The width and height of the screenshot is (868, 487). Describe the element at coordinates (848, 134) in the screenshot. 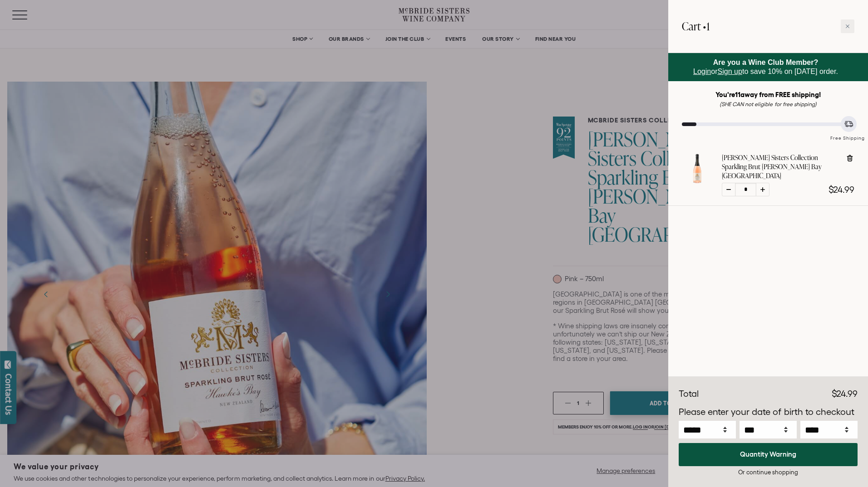

I see `div: Free Shipping` at that location.